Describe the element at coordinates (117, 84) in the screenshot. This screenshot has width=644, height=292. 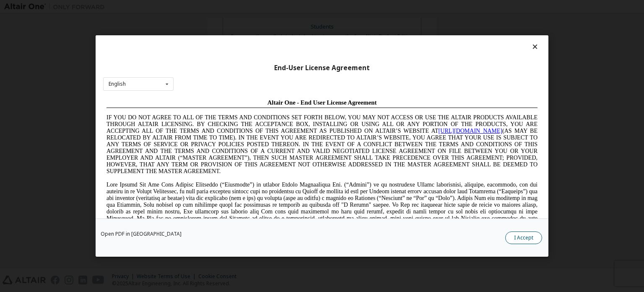
I see `div: English` at that location.